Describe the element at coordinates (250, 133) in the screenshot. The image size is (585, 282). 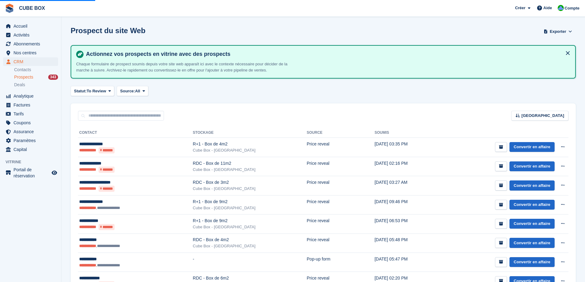
I see `th: Stockage` at that location.